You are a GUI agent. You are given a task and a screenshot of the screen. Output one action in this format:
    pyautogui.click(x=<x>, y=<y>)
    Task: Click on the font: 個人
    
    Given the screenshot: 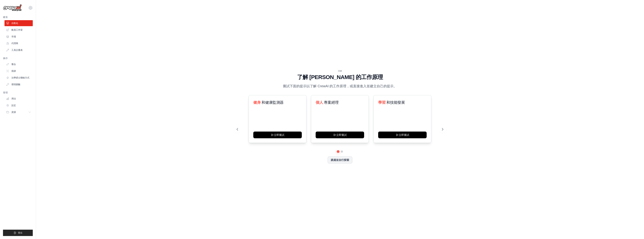 What is the action you would take?
    pyautogui.click(x=319, y=102)
    